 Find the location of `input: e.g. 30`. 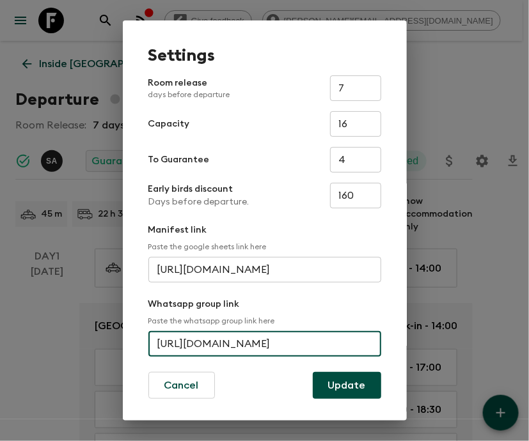

input: e.g. 30 is located at coordinates (356, 88).